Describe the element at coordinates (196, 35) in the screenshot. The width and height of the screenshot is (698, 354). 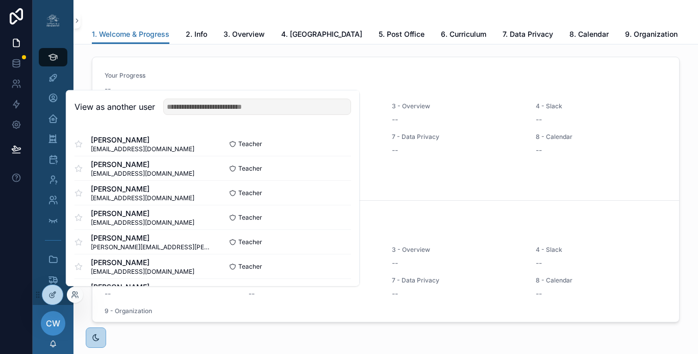
I see `a: 2. Info` at that location.